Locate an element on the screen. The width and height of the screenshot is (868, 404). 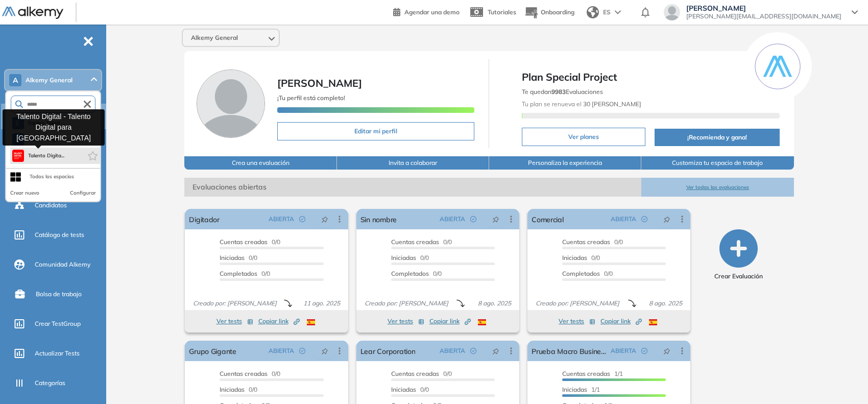
span: Evaluaciones abiertas is located at coordinates (413, 187).